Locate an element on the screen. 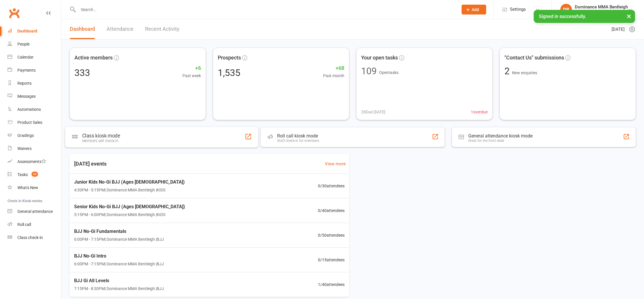 The height and width of the screenshot is (299, 644). span: 0 / 50 attendees is located at coordinates (331, 235).